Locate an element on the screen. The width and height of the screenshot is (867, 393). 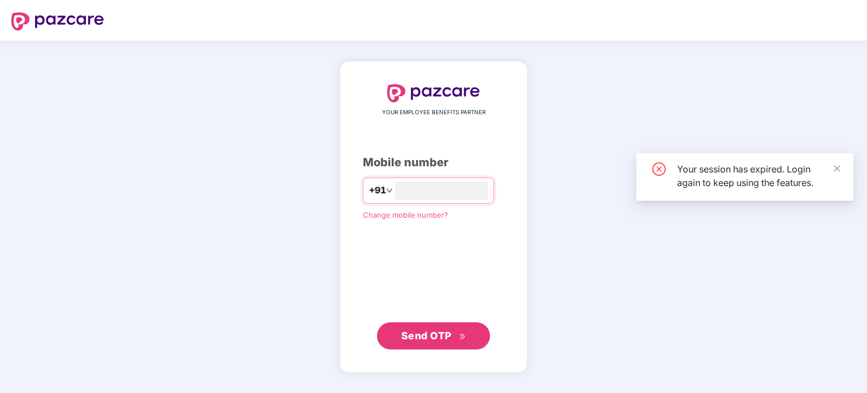
span: +91 is located at coordinates (377, 190).